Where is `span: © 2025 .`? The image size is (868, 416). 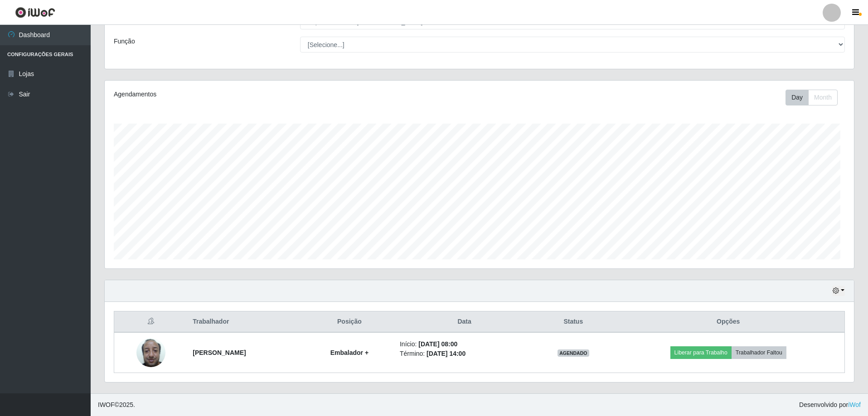
span: © 2025 . is located at coordinates (116, 405).